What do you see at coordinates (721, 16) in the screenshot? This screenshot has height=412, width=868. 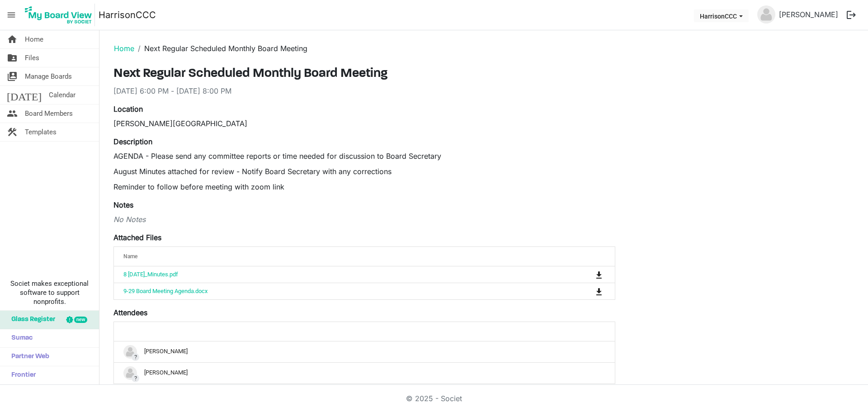 I see `button: HarrisonCCC dropdownbutton` at bounding box center [721, 16].